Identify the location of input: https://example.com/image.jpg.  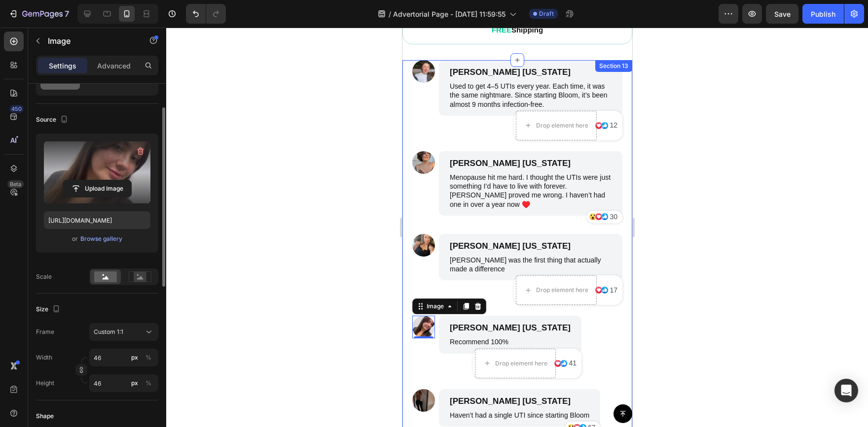
(97, 220).